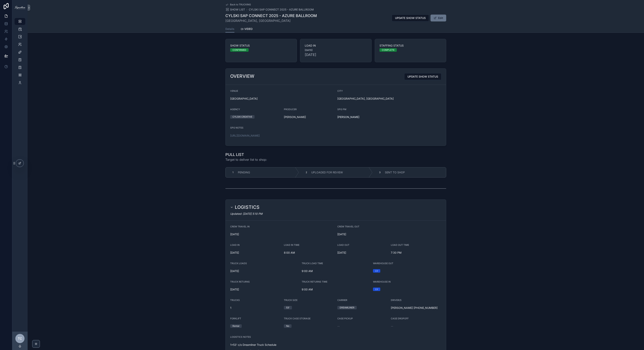  Describe the element at coordinates (241, 5) in the screenshot. I see `span: Back to TRUCKING` at that location.